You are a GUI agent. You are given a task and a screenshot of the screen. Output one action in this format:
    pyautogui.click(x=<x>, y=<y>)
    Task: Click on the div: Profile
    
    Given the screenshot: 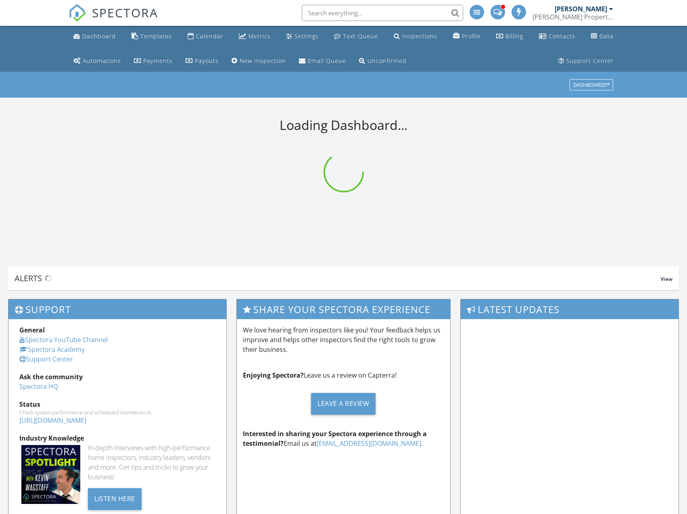 What is the action you would take?
    pyautogui.click(x=471, y=36)
    